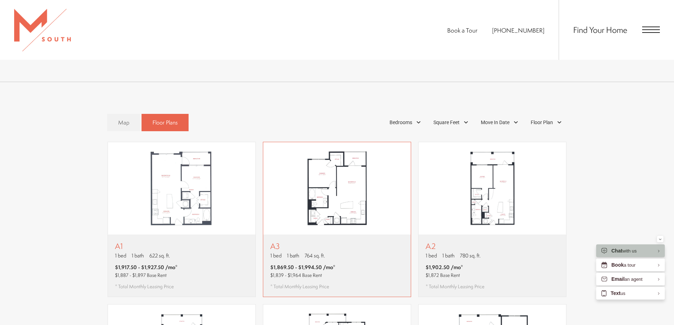  What do you see at coordinates (141, 275) in the screenshot?
I see `span: $1,887 - $1,897 Base Rent` at bounding box center [141, 275].